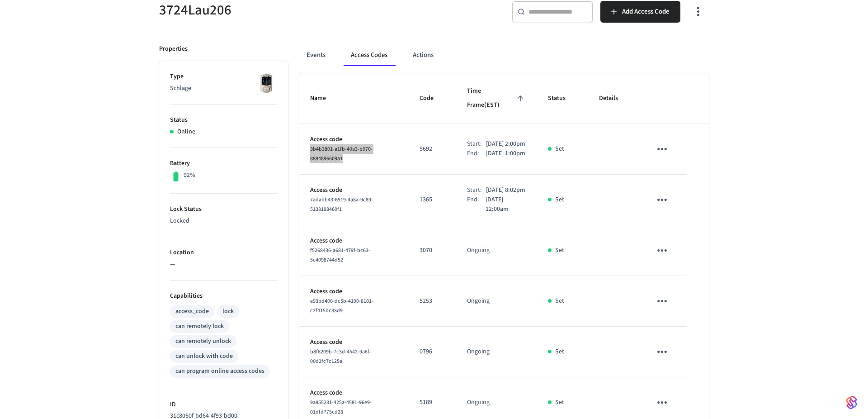  Describe the element at coordinates (224, 120) in the screenshot. I see `p: Status` at that location.